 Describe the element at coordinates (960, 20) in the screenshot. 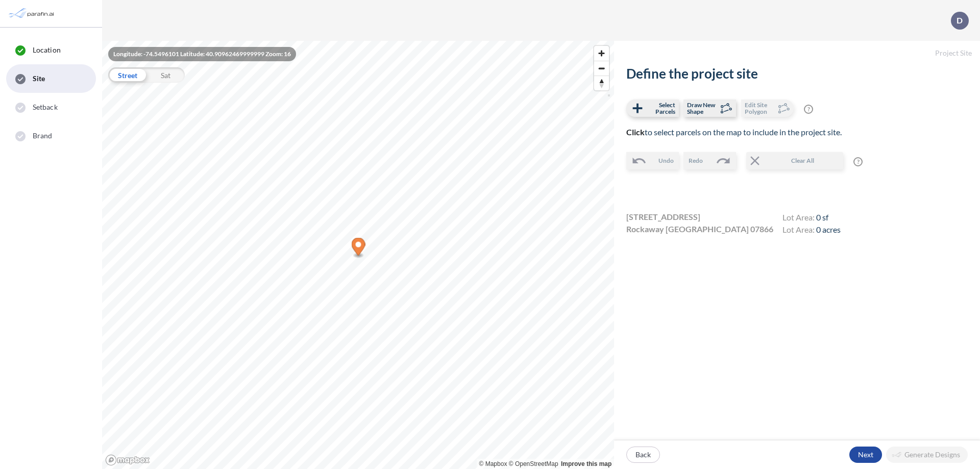

I see `p: D` at that location.